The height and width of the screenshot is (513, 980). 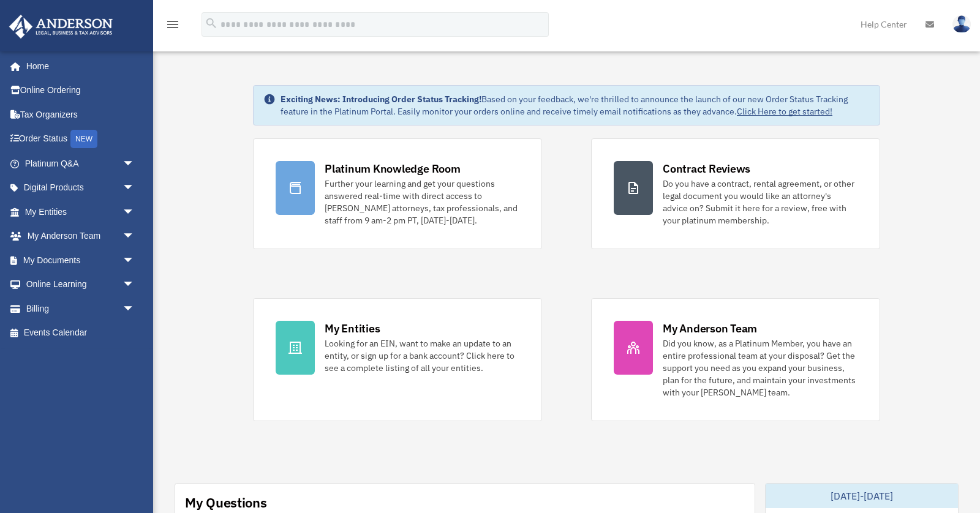 I want to click on img: User Pic, so click(x=961, y=24).